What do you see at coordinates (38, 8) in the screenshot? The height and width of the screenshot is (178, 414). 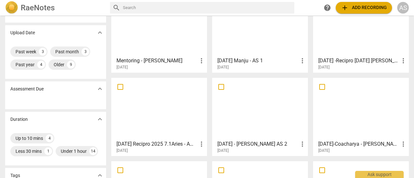 I see `h2: RaeNotes` at bounding box center [38, 8].